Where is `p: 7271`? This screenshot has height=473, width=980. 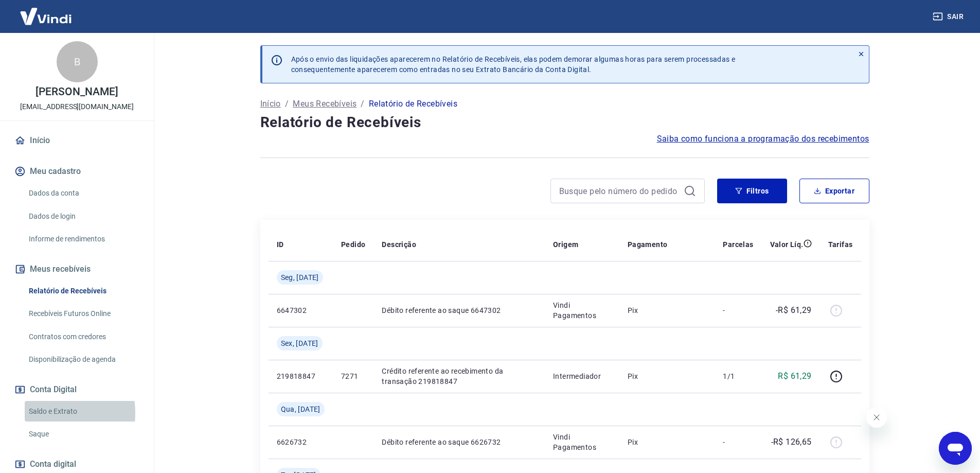
p: 7271 is located at coordinates (353, 377).